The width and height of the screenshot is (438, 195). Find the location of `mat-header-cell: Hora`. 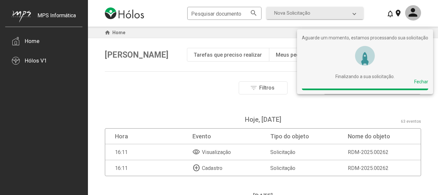

mat-header-cell: Hora is located at coordinates (146, 137).